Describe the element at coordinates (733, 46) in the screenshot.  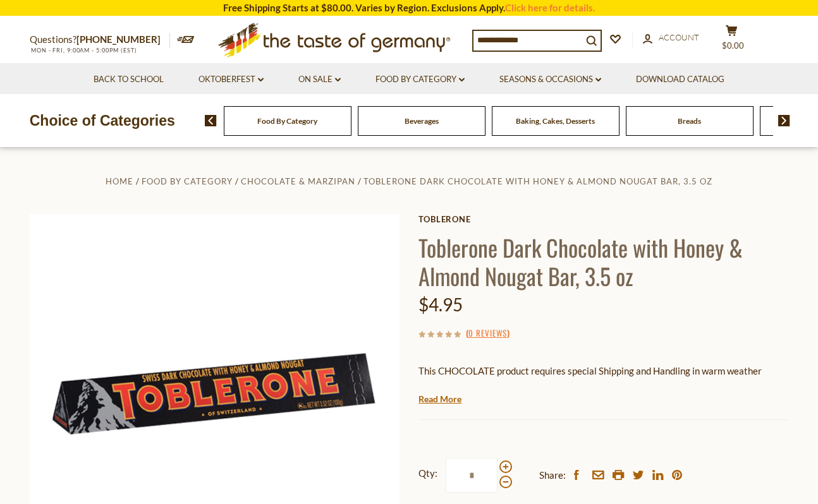
I see `span: $0.00` at that location.